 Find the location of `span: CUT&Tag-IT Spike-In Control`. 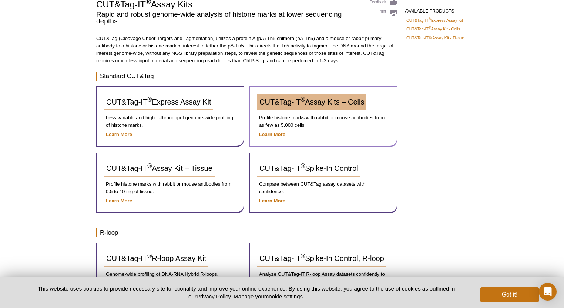

span: CUT&Tag-IT Spike-In Control is located at coordinates (309, 168).